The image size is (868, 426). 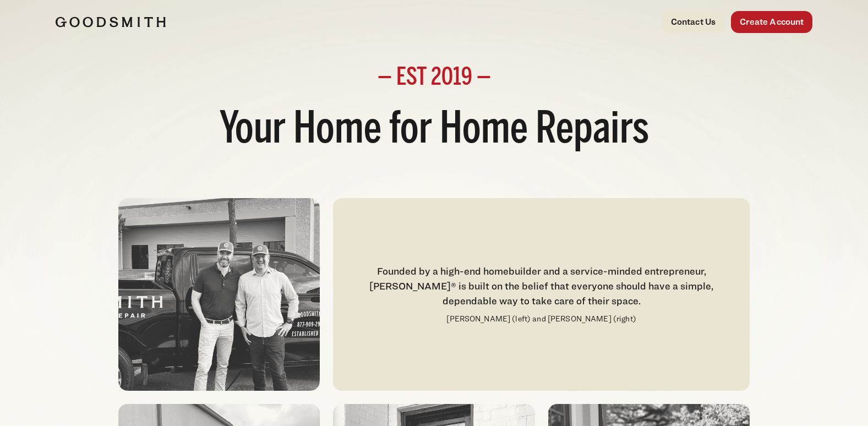 I want to click on a: Create Account, so click(x=772, y=22).